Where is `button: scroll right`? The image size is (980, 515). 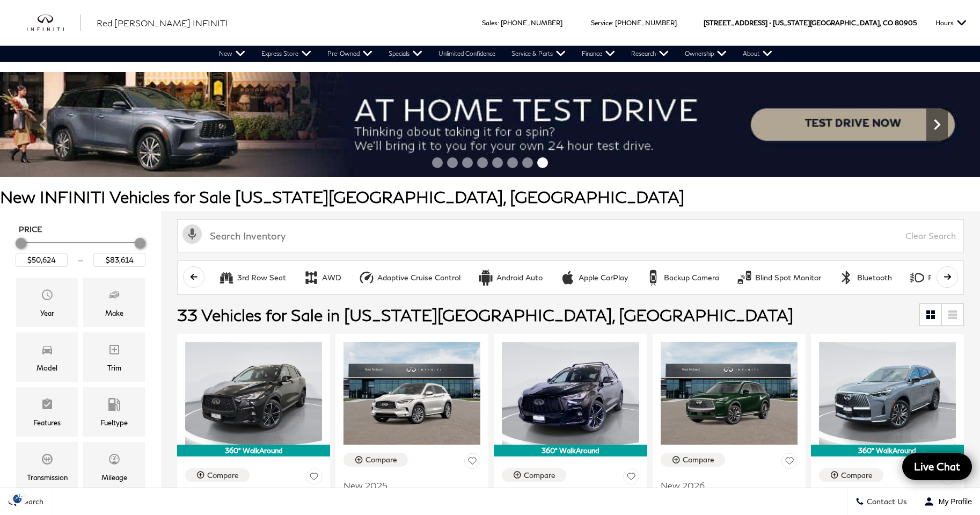
button: scroll right is located at coordinates (947, 277).